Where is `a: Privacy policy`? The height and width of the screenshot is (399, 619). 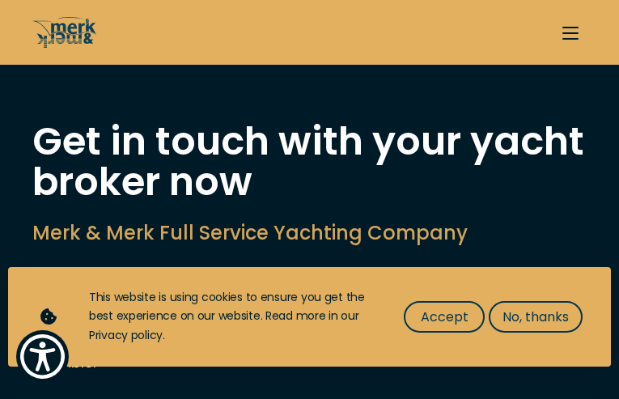
a: Privacy policy is located at coordinates (125, 335).